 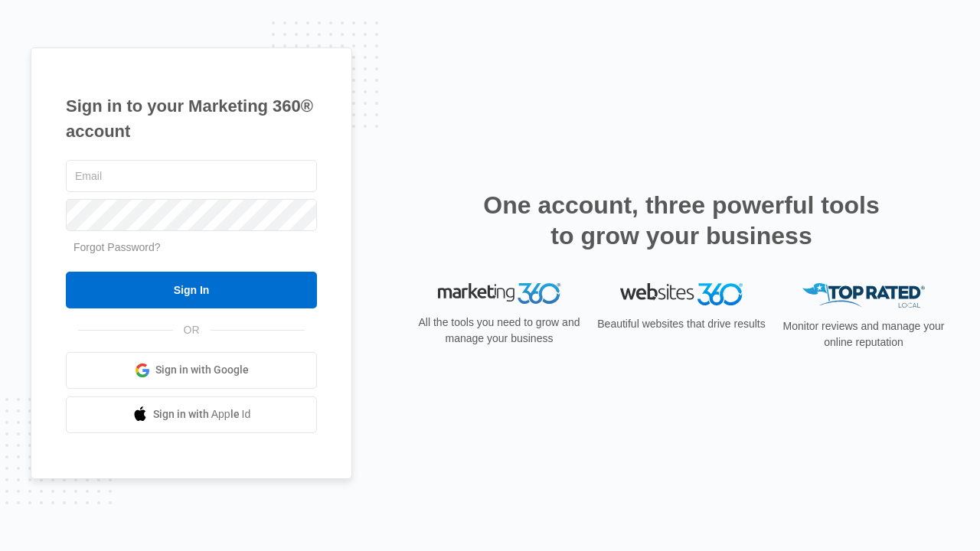 What do you see at coordinates (863, 295) in the screenshot?
I see `img: Top Rated Local` at bounding box center [863, 295].